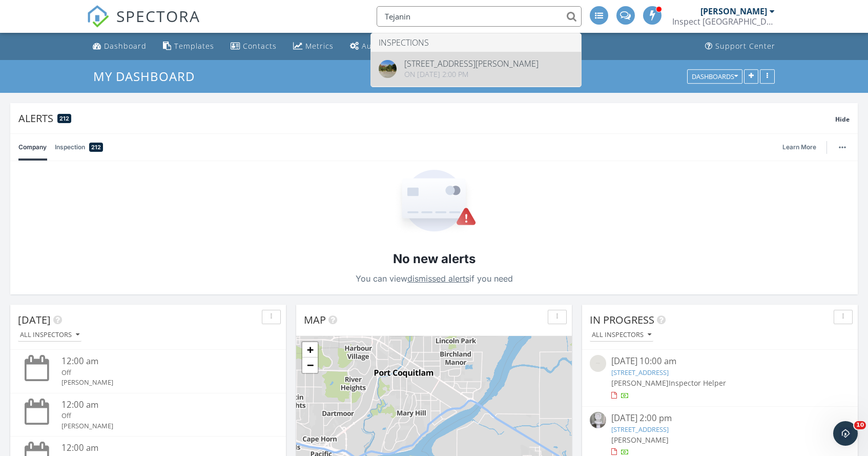  What do you see at coordinates (310, 365) in the screenshot?
I see `a: Zoom out` at bounding box center [310, 365].